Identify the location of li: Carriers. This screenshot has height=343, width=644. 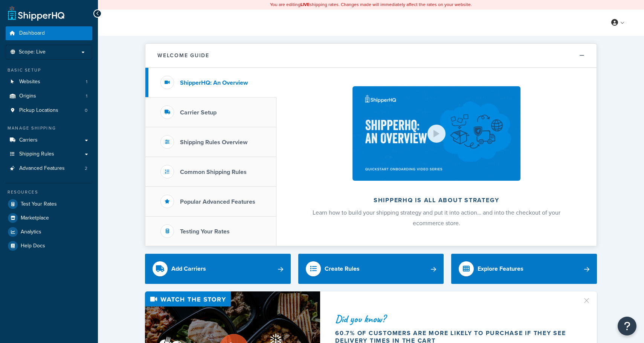
(49, 140).